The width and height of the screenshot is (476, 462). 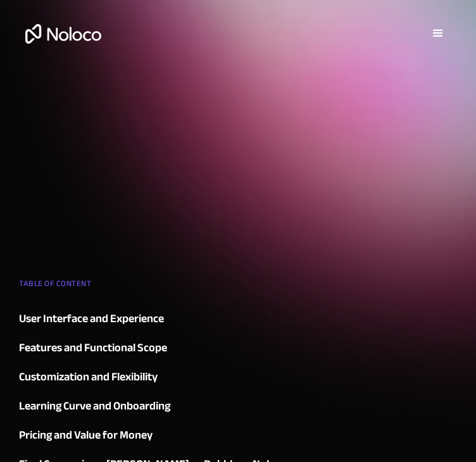 I want to click on div: menu, so click(x=438, y=34).